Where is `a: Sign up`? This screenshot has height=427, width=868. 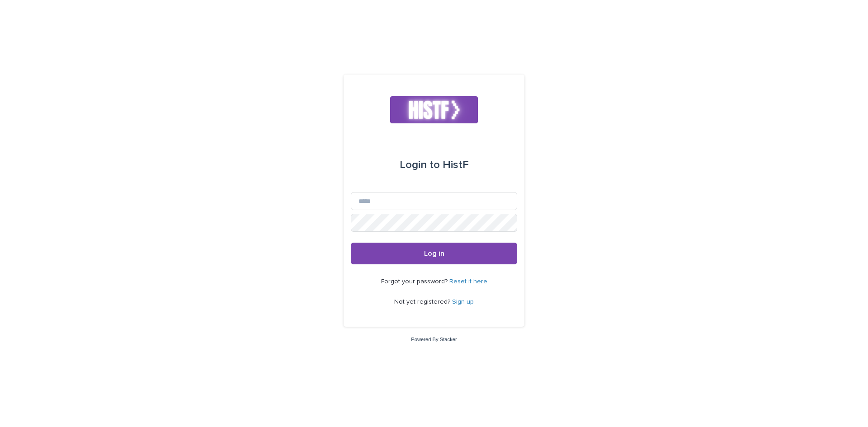
a: Sign up is located at coordinates (463, 302).